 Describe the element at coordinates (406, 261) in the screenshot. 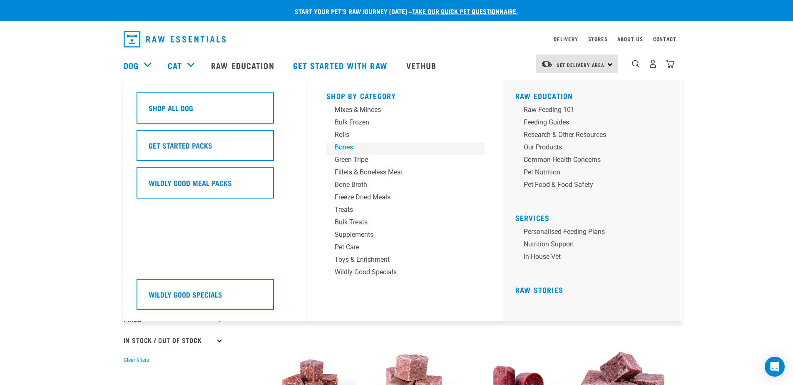

I see `a: Toys & Enrichment` at that location.